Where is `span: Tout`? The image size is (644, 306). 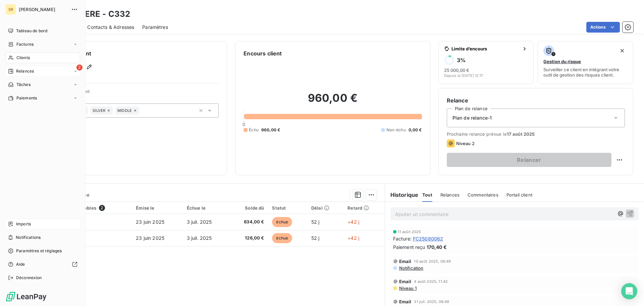
span: Tout is located at coordinates (427, 195).